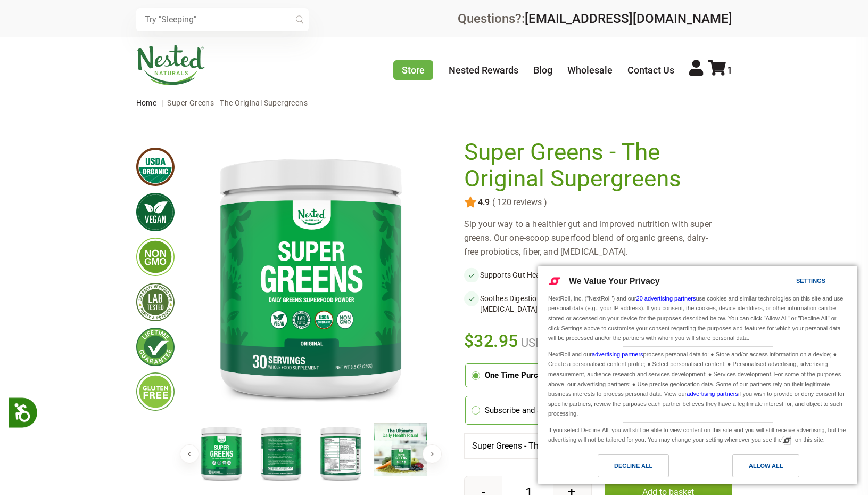 Image resolution: width=868 pixels, height=495 pixels. What do you see at coordinates (595, 18) in the screenshot?
I see `div: Questions?:` at bounding box center [595, 18].